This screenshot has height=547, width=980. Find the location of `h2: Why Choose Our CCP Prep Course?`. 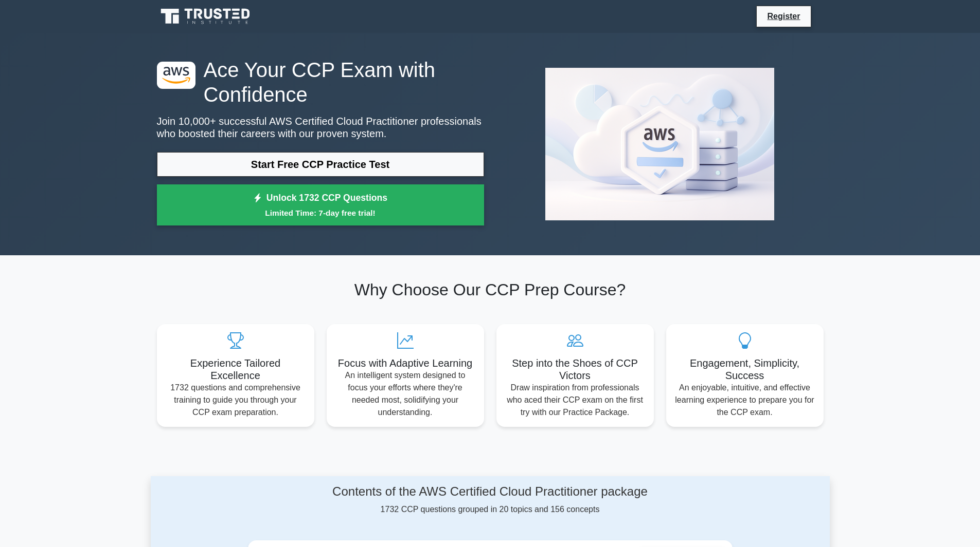

h2: Why Choose Our CCP Prep Course? is located at coordinates (490, 290).